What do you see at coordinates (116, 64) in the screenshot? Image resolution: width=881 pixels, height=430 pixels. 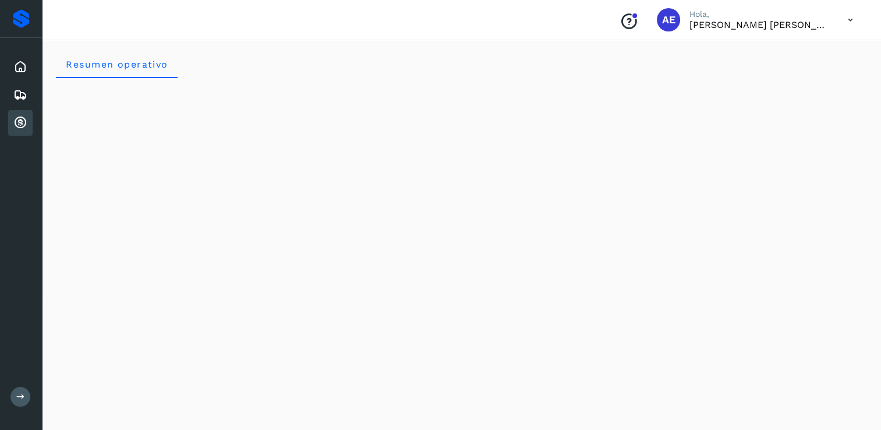 I see `span: Resumen operativo` at bounding box center [116, 64].